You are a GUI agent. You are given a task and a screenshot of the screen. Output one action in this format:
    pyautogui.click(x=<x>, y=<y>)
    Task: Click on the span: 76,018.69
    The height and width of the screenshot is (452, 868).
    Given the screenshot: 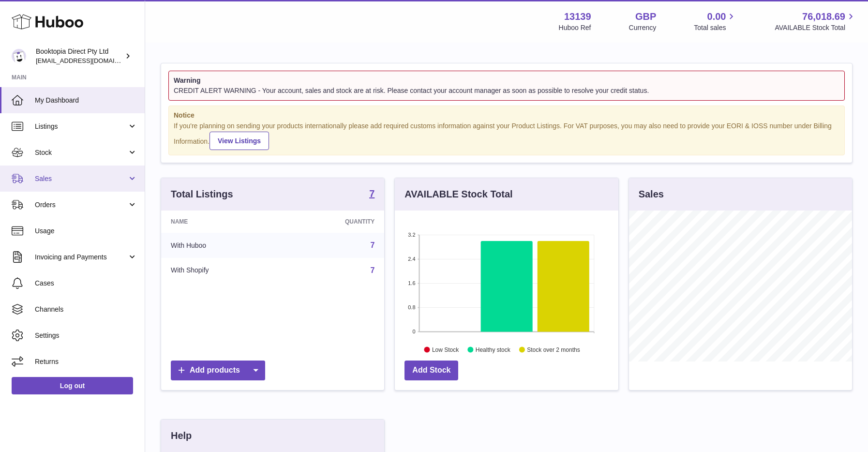 What is the action you would take?
    pyautogui.click(x=823, y=16)
    